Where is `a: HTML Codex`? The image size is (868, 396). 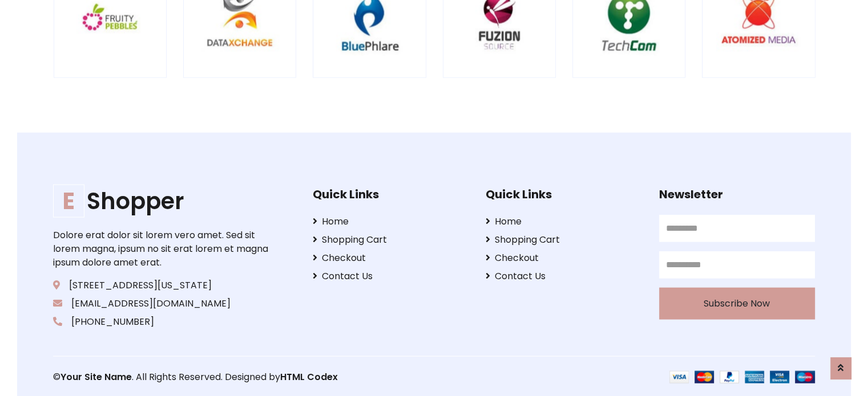 a: HTML Codex is located at coordinates (308, 377).